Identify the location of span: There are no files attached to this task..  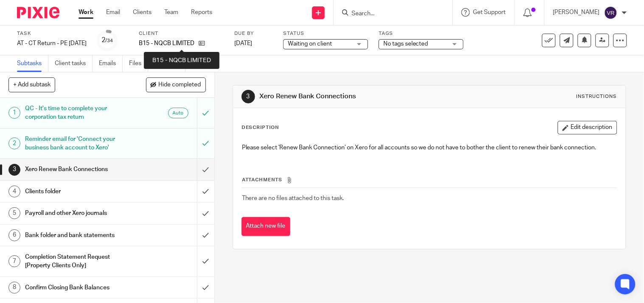
(293, 198).